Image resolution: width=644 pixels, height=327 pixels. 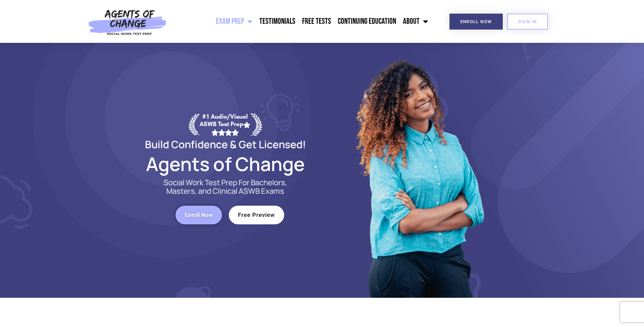 What do you see at coordinates (226, 144) in the screenshot?
I see `h2: Build Confidence & Get Licensed!` at bounding box center [226, 144].